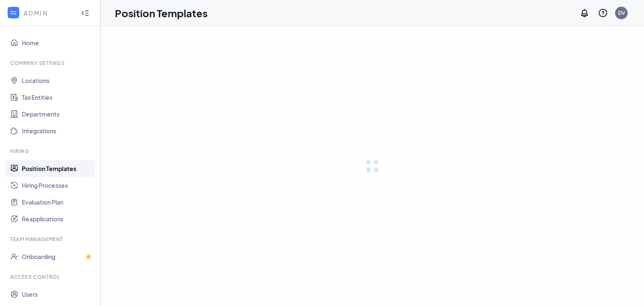 Image resolution: width=644 pixels, height=306 pixels. I want to click on a: Users, so click(57, 294).